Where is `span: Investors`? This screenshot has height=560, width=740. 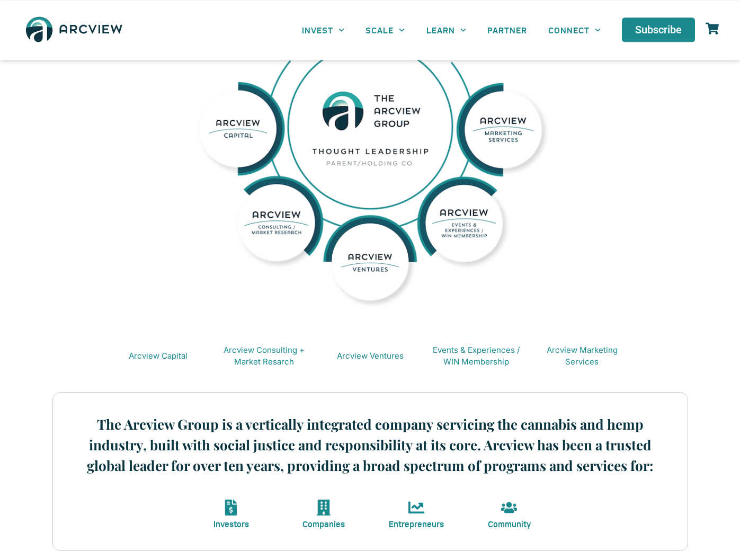
span: Investors is located at coordinates (231, 523).